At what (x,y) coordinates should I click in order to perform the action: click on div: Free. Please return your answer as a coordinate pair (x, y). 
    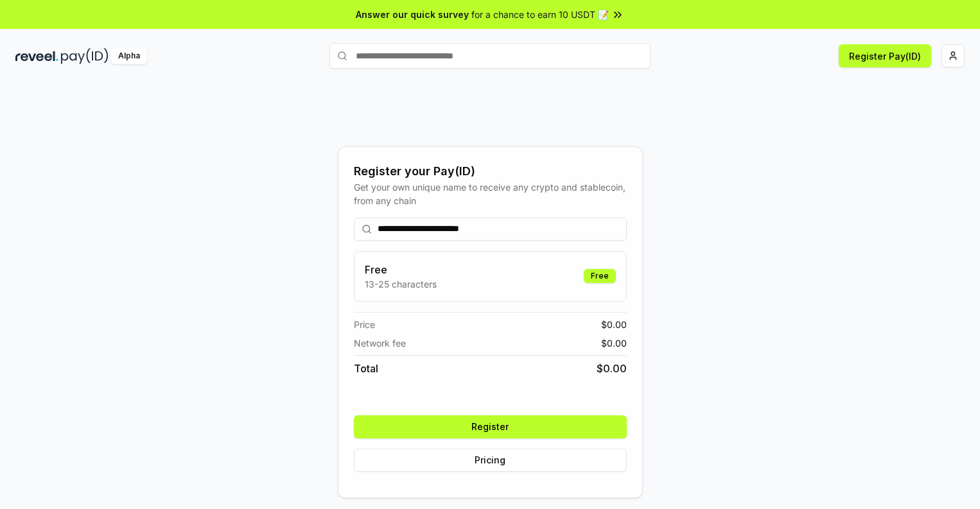
    Looking at the image, I should click on (600, 276).